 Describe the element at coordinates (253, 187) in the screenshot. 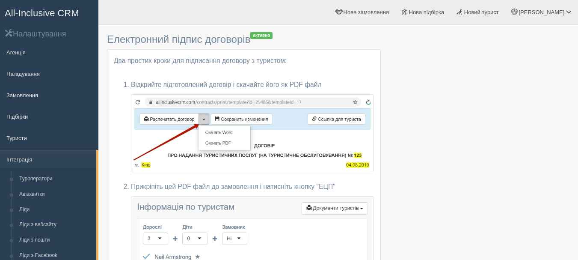

I see `p: Прикріпіть цей PDF файл до замовлення і натисніть кнопку "ЕЦП"` at that location.